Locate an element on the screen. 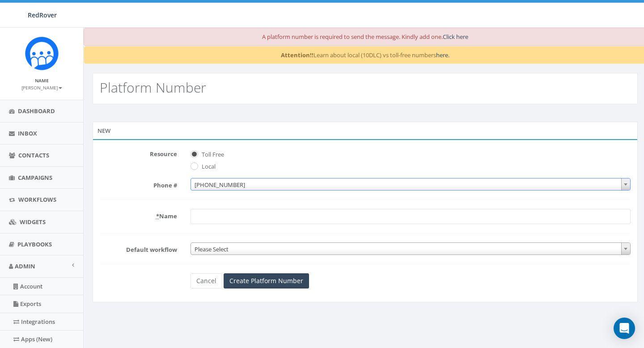  span: Please Select is located at coordinates (411, 249).